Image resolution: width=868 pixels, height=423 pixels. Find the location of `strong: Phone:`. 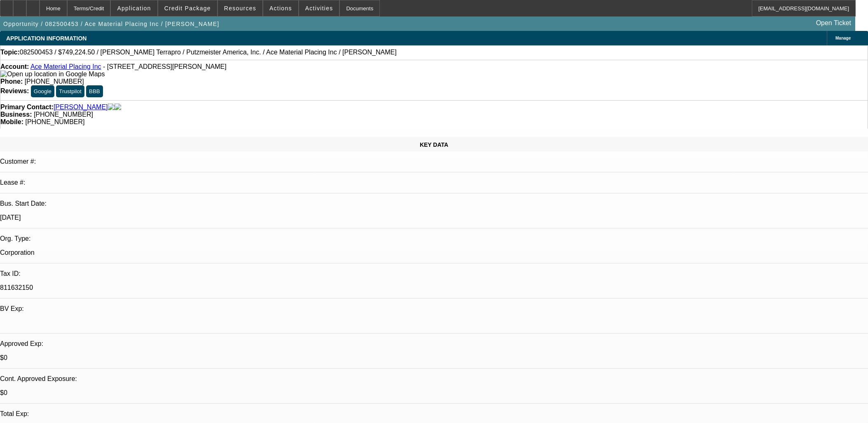

strong: Phone: is located at coordinates (11, 81).